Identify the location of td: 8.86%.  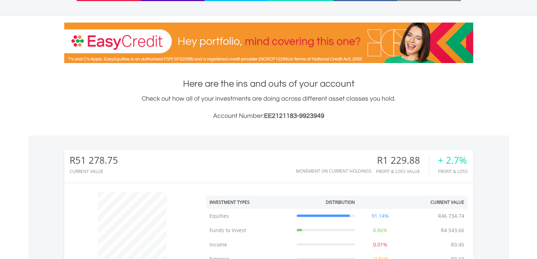
(380, 231).